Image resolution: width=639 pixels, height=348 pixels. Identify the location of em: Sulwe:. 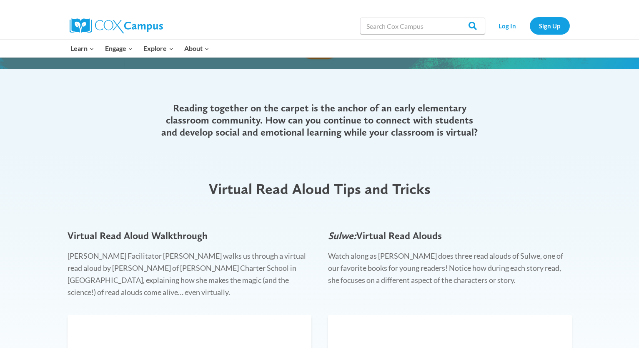
(342, 235).